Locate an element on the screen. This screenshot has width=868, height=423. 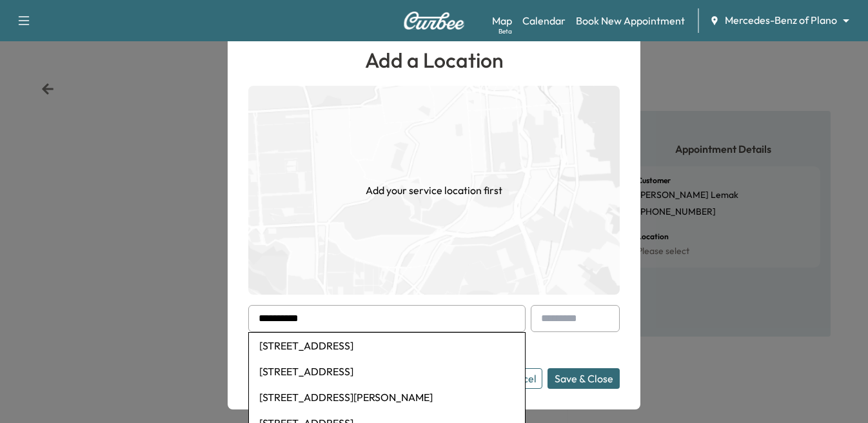
img: Curbee Logo is located at coordinates (434, 21).